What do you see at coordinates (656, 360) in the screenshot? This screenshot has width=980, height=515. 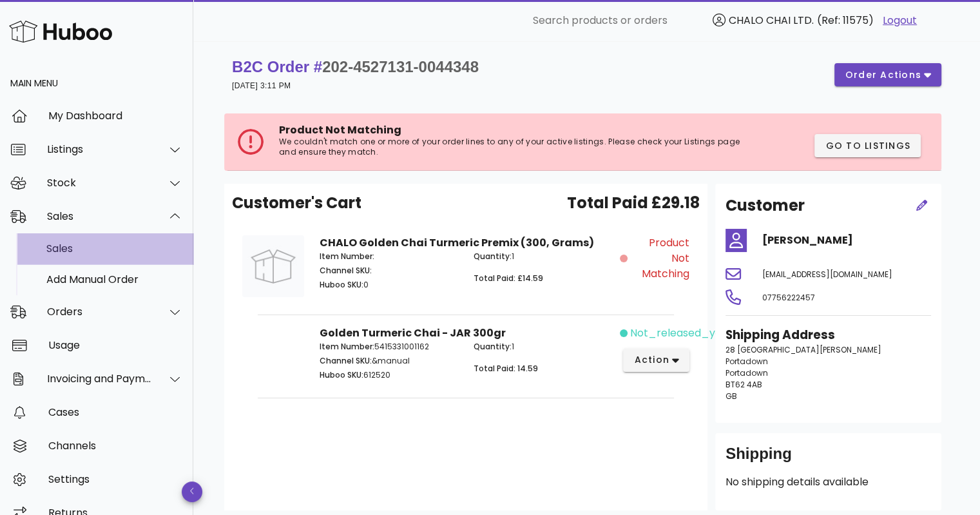 I see `button: action` at bounding box center [656, 360].